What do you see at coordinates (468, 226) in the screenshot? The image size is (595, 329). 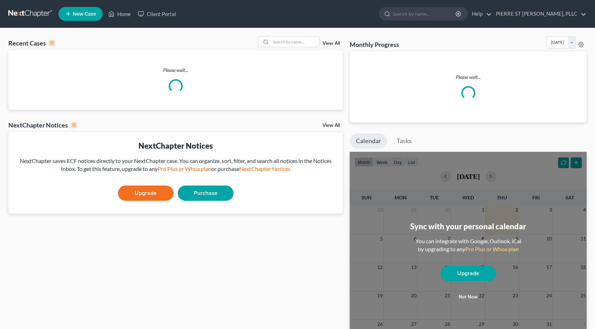 I see `div: Sync with your personal calendar` at bounding box center [468, 226].